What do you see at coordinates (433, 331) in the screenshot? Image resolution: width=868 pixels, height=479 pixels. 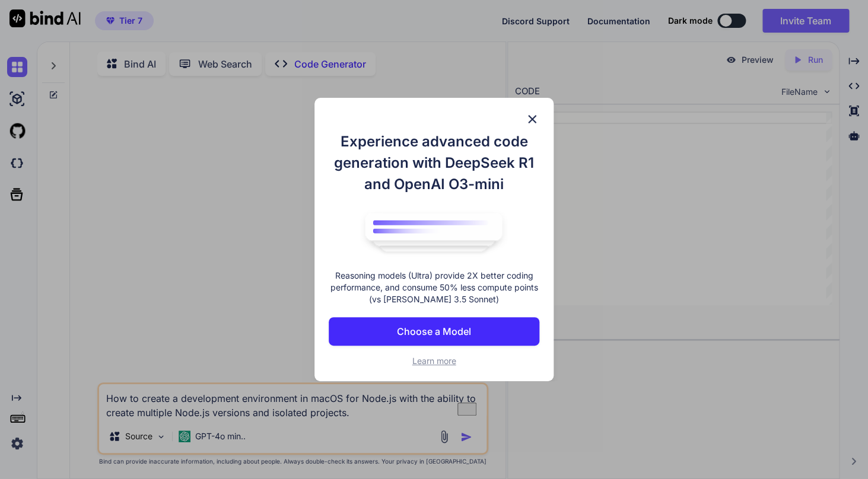 I see `button: Choose a Model` at bounding box center [433, 331].